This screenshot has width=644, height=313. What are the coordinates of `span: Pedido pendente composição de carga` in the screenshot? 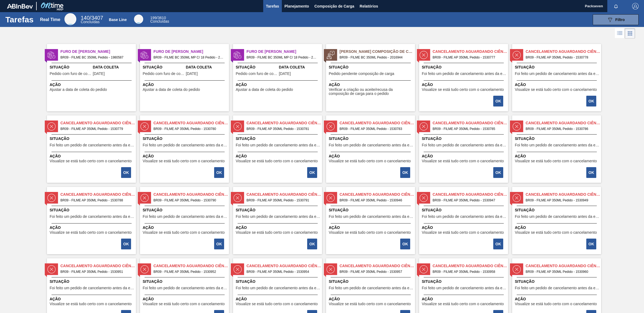 It's located at (362, 74).